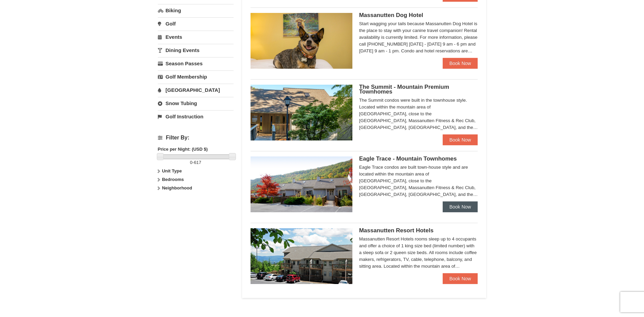 The image size is (644, 317). Describe the element at coordinates (301, 113) in the screenshot. I see `img: 19219034-1-0eee7e00.jpg` at that location.